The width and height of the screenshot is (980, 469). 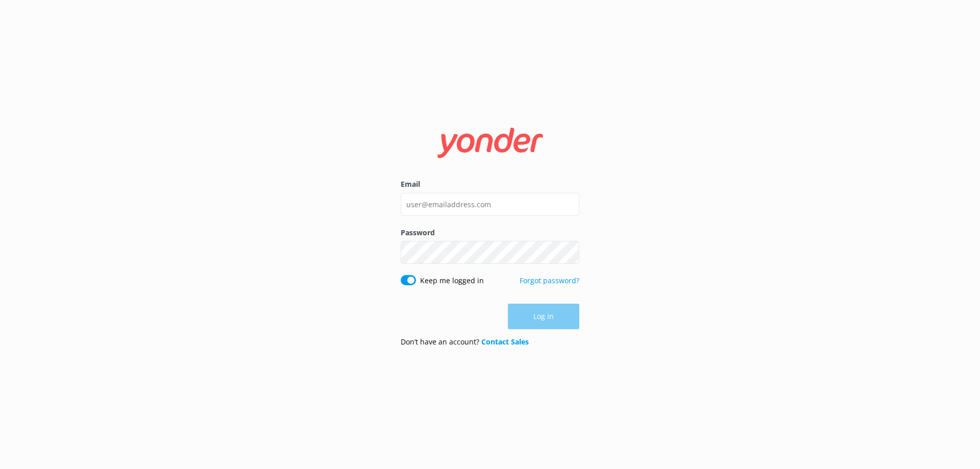 What do you see at coordinates (451, 281) in the screenshot?
I see `label: Keep me logged in` at bounding box center [451, 281].